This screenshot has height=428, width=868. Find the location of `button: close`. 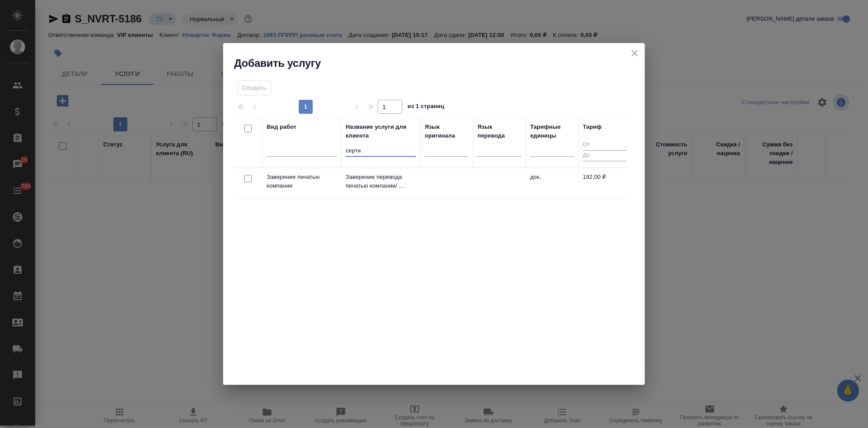

button: close is located at coordinates (635, 53).